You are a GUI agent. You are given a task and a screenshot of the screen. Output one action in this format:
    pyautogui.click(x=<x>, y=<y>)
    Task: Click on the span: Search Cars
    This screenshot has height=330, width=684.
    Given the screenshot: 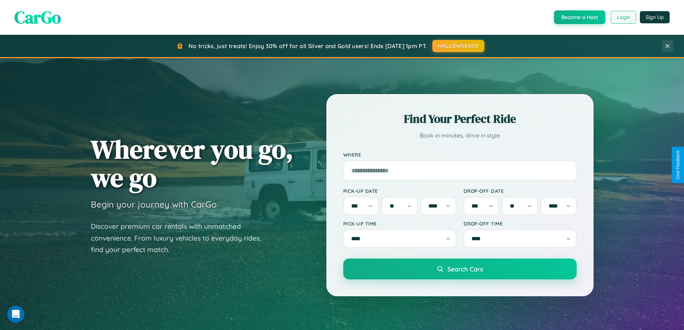 What is the action you would take?
    pyautogui.click(x=465, y=269)
    